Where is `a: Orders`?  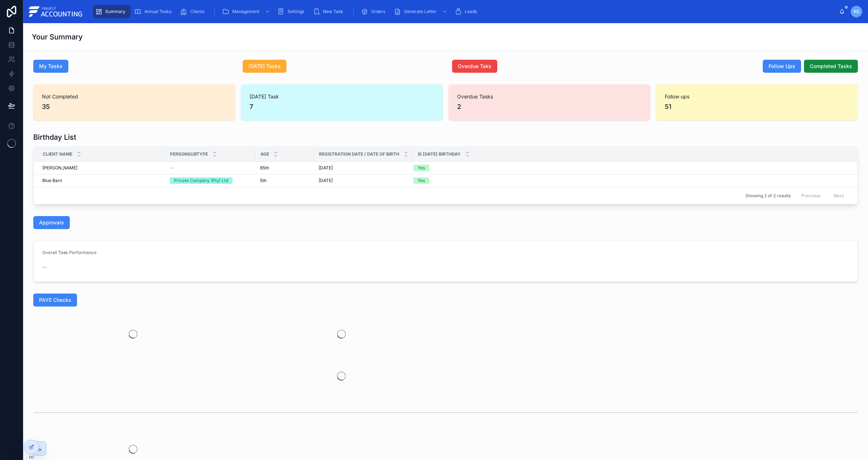
a: Orders is located at coordinates (374, 12).